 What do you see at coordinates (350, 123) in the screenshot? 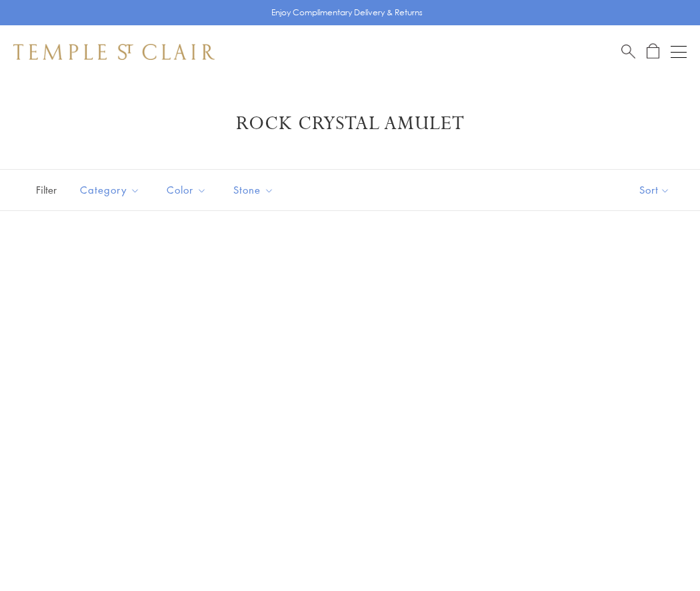
I see `h1: Rock Crystal Amulet` at bounding box center [350, 123].